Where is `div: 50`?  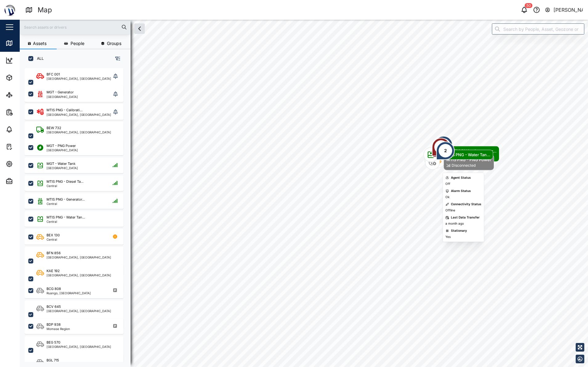
div: 50 is located at coordinates (529, 6).